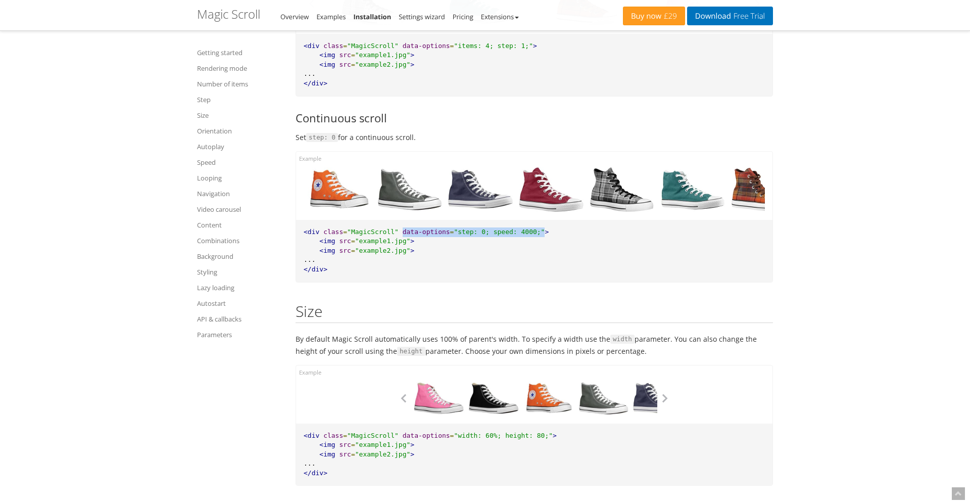 This screenshot has width=970, height=504. Describe the element at coordinates (331, 17) in the screenshot. I see `a: Examples` at that location.